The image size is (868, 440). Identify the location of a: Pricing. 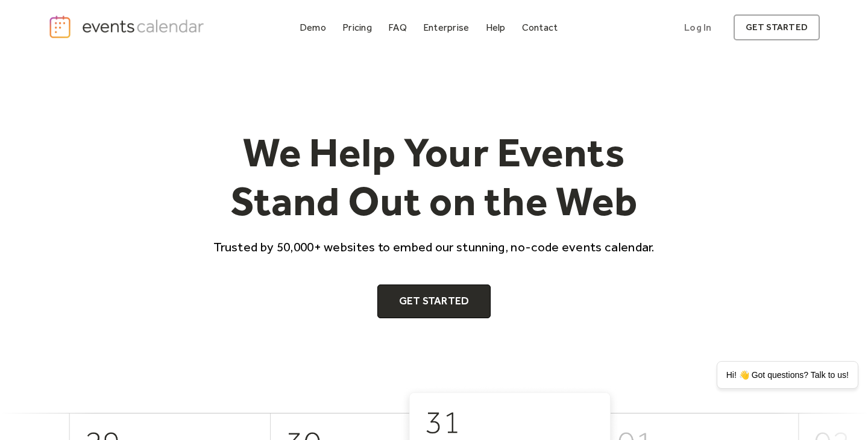
(357, 27).